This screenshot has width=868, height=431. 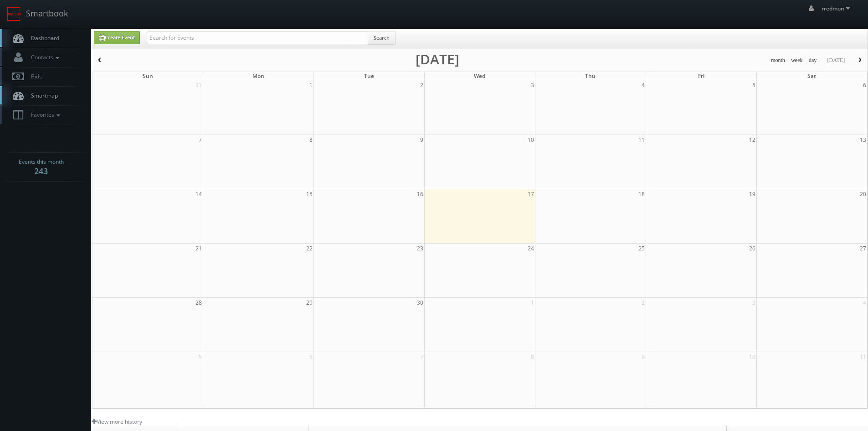 I want to click on span: 18, so click(x=641, y=194).